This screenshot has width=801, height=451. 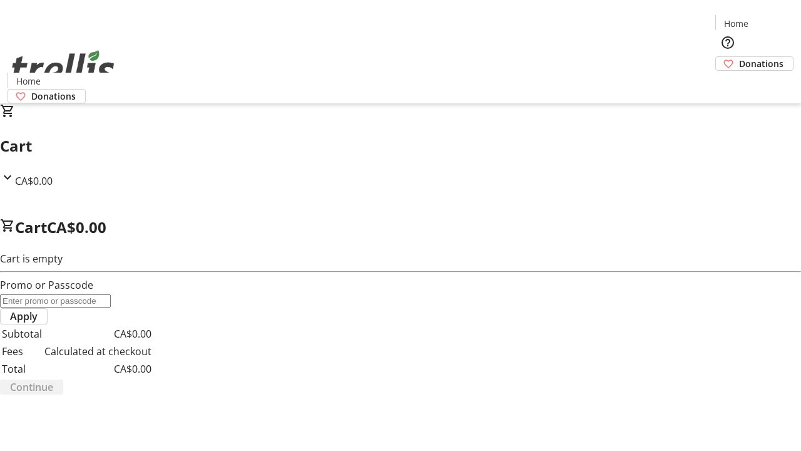 I want to click on td: Calculated at checkout, so click(x=98, y=351).